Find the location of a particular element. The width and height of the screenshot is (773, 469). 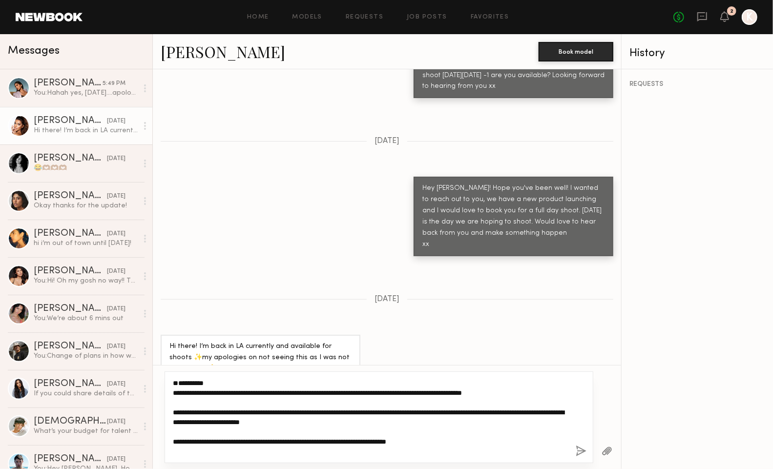

div: If you could share details of the job it would be great 😍😍😍 is located at coordinates (85, 394).